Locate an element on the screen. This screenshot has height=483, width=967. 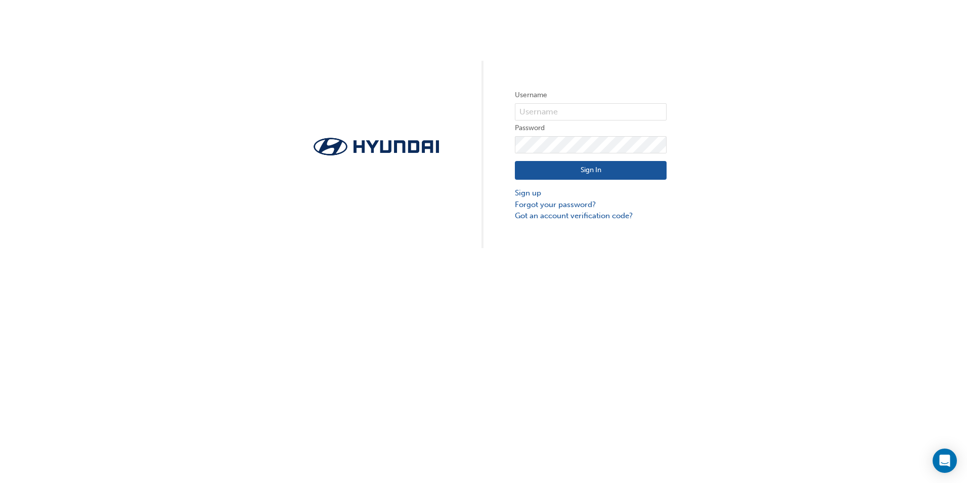
label: Password is located at coordinates (591, 128).